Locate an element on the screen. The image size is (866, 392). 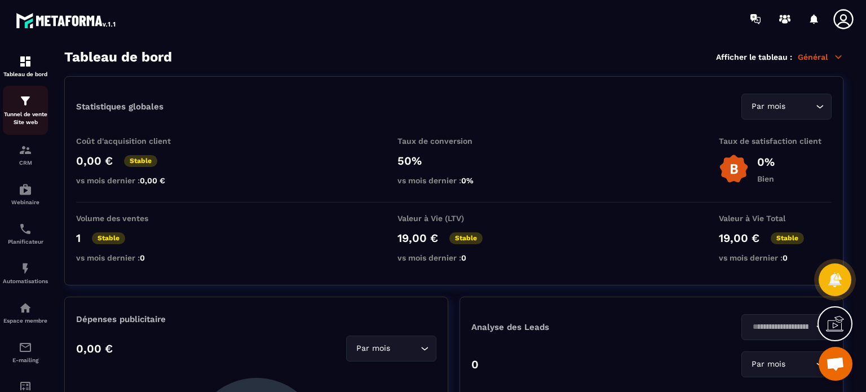
span: 0,00 € is located at coordinates (152, 180).